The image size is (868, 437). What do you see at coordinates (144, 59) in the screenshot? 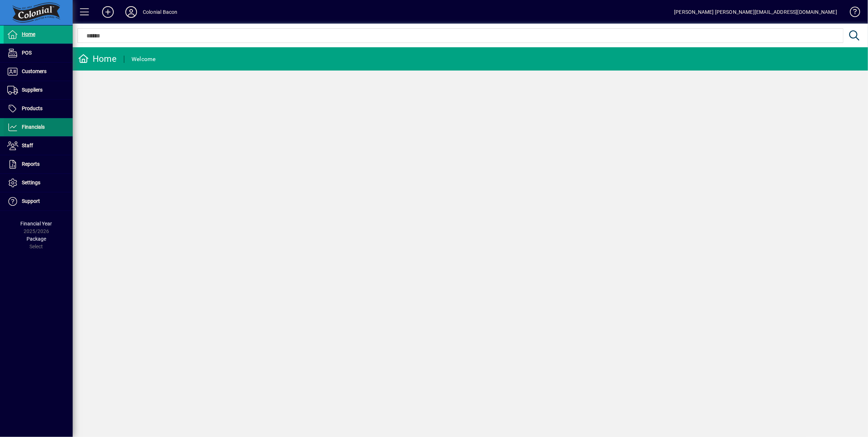
I see `div: Welcome` at bounding box center [144, 59].